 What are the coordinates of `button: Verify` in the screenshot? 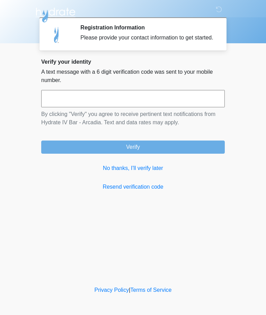 It's located at (133, 147).